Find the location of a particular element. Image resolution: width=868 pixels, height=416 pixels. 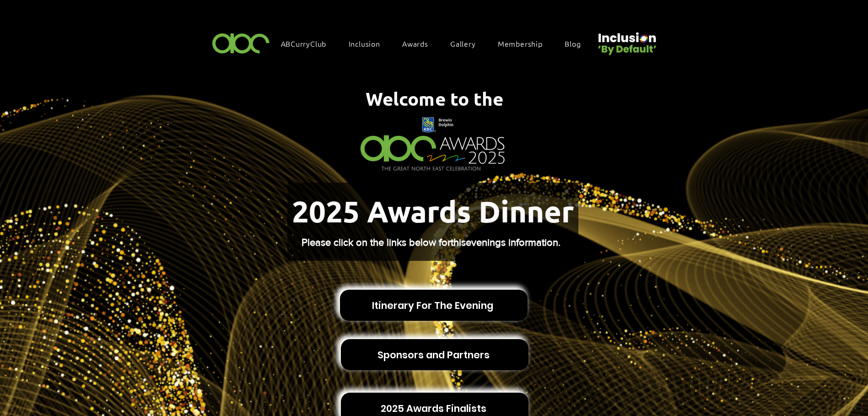

span: this is located at coordinates (458, 242).